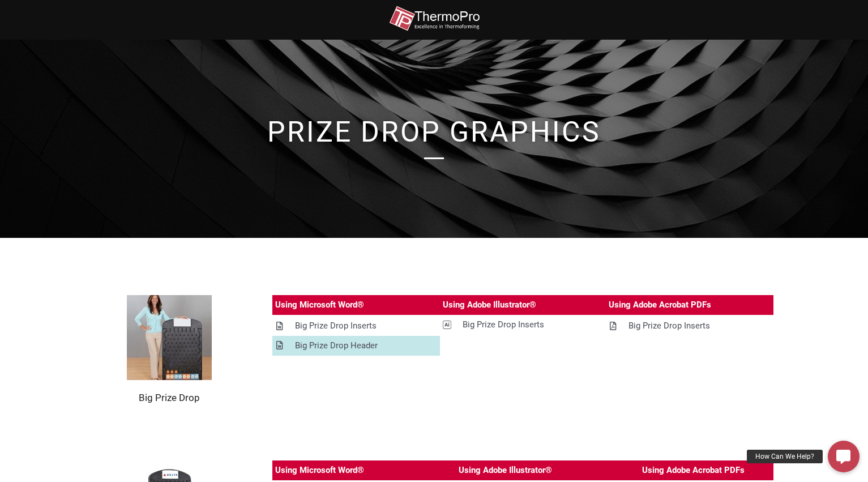 The width and height of the screenshot is (868, 482). What do you see at coordinates (785, 457) in the screenshot?
I see `div: How Can We Help?` at bounding box center [785, 457].